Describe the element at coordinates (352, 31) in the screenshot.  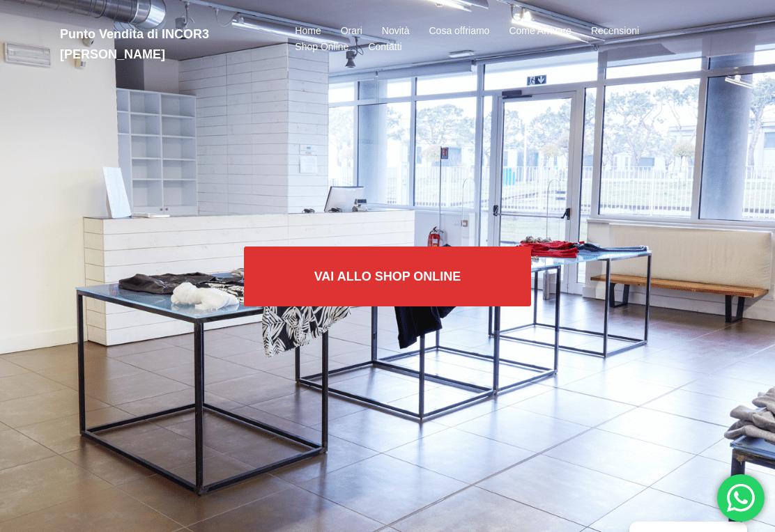
I see `a: Orari` at that location.